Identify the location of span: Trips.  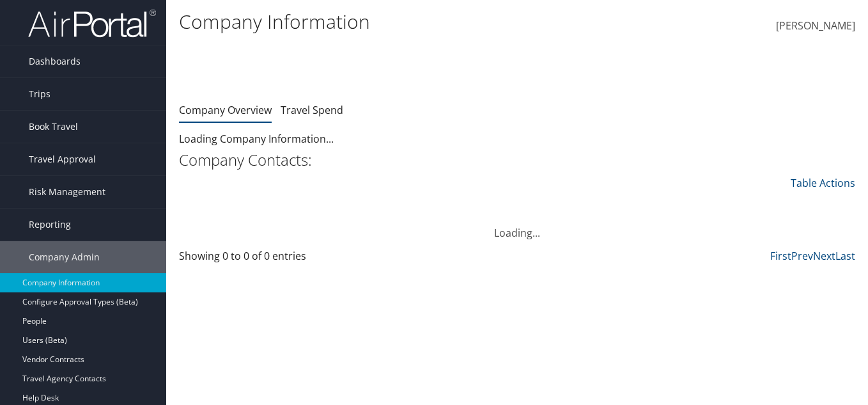
(40, 94).